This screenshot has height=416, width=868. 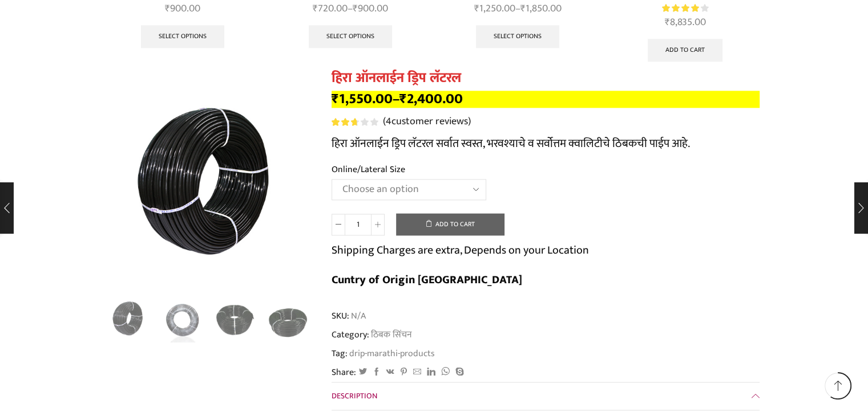 I want to click on a: 4, so click(x=235, y=319).